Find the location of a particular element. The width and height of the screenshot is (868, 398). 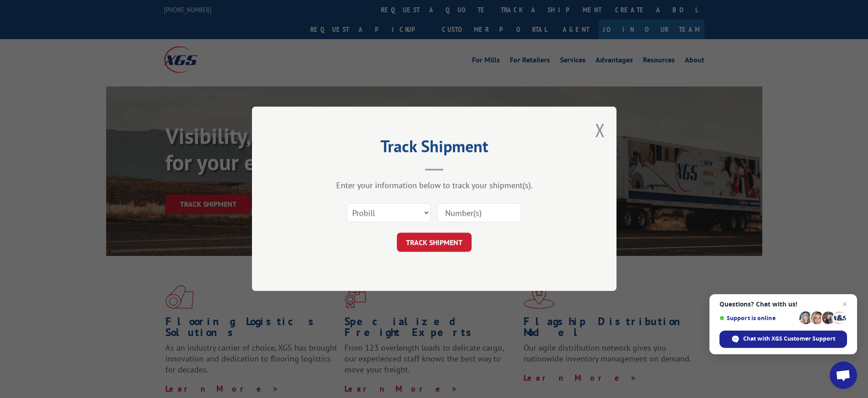

button: Close modal is located at coordinates (600, 130).